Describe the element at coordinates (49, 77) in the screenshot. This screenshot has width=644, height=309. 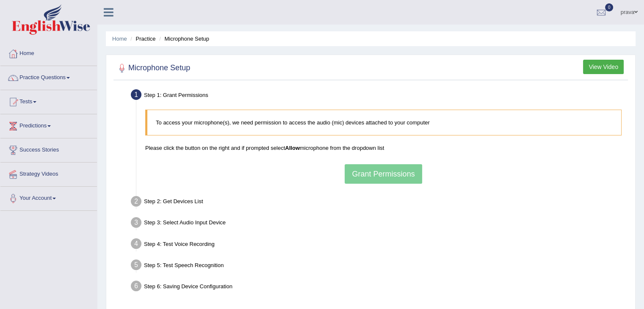
I see `a: Practice Questions` at that location.